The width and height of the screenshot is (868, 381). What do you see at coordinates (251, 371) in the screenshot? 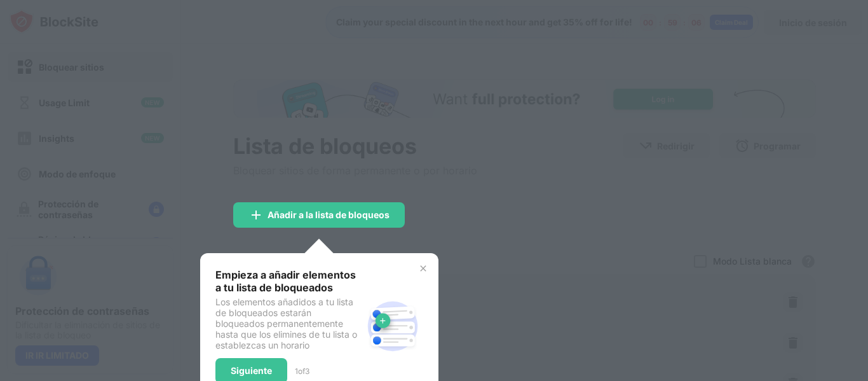
I see `div: Siguiente` at bounding box center [251, 371].